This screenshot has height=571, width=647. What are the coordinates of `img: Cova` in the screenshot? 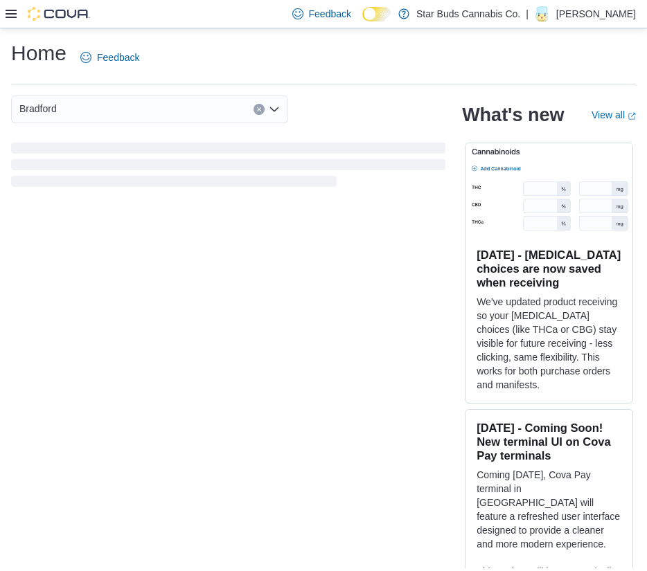 It's located at (59, 14).